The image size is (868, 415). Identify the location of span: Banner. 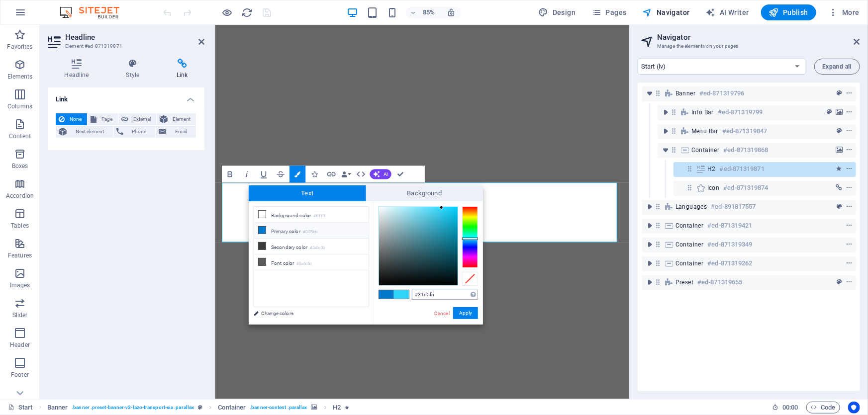
(685, 93).